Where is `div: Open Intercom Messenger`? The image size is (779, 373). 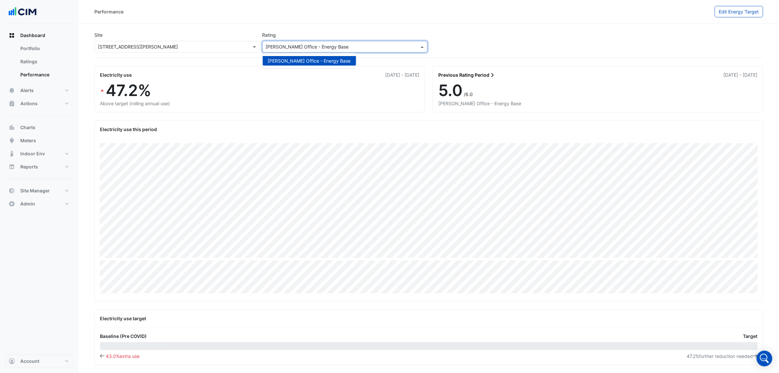 div: Open Intercom Messenger is located at coordinates (764, 358).